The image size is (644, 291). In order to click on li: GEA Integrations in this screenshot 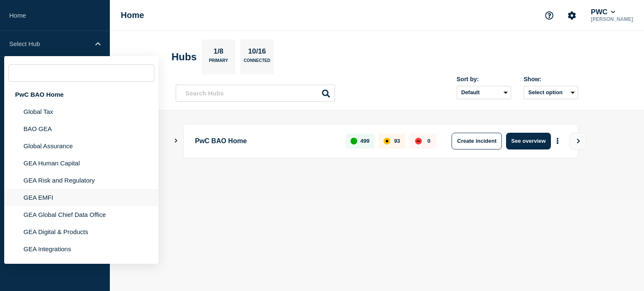, I will do `click(81, 249)`.